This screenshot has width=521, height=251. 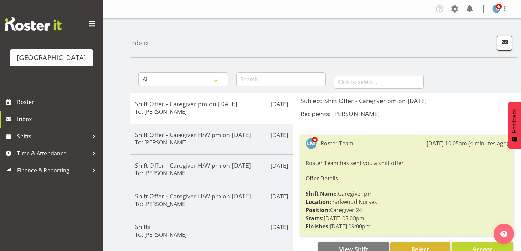 What do you see at coordinates (379, 82) in the screenshot?
I see `input: Click to select...` at bounding box center [379, 82].